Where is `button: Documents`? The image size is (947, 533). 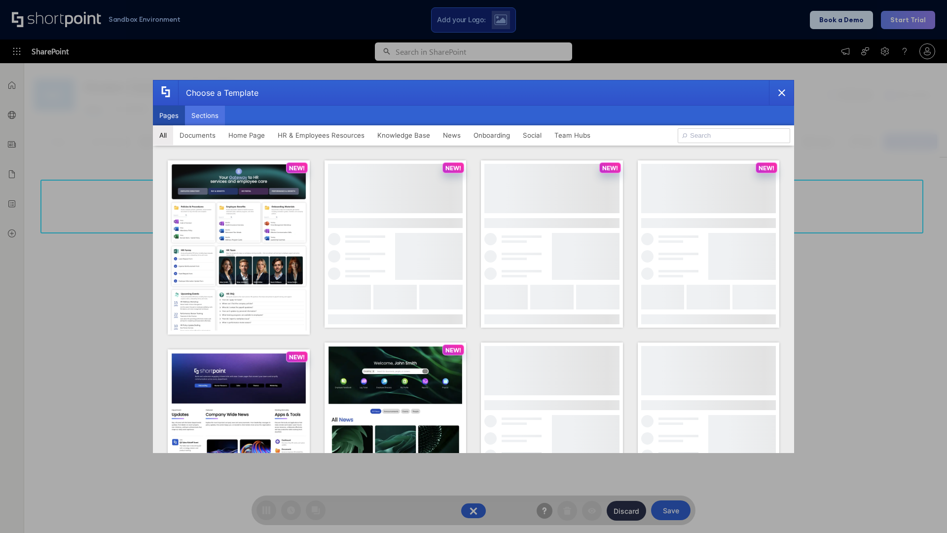 button: Documents is located at coordinates (197, 135).